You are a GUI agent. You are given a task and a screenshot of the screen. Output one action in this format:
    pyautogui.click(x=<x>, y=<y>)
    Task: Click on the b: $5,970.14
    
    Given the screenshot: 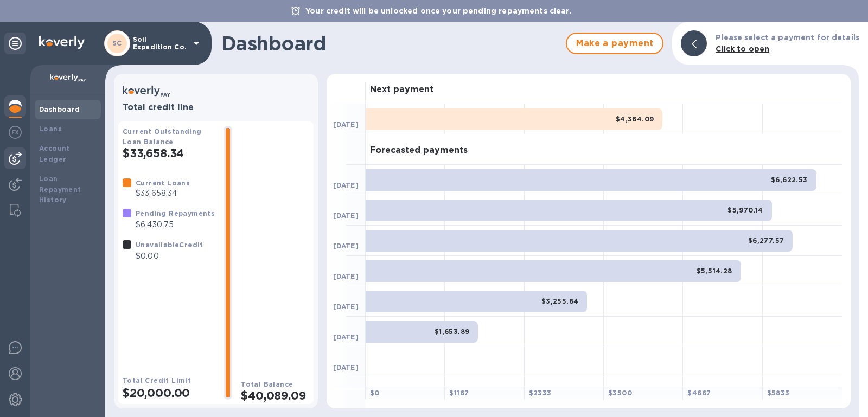 What is the action you would take?
    pyautogui.click(x=745, y=210)
    